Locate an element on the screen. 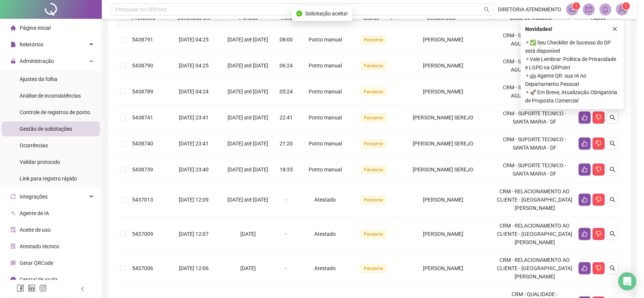 The height and width of the screenshot is (298, 644). span: ⚬ 🚀 Em Breve, Atualização Obrigatória de Proposta Comercial is located at coordinates (573, 96).